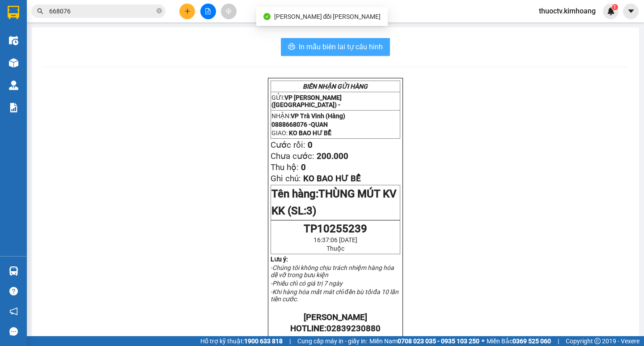  Describe the element at coordinates (285, 167) in the screenshot. I see `span: Thu hộ:` at that location.